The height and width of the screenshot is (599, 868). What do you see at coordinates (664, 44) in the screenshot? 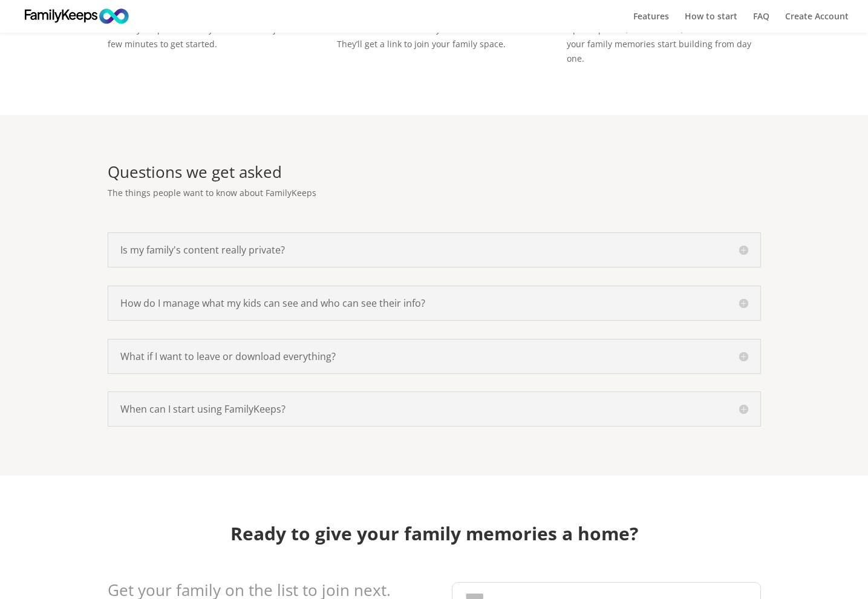
I see `p: Upload photos, write stories, record voices—your family memories start building from day one.` at bounding box center [664, 44].